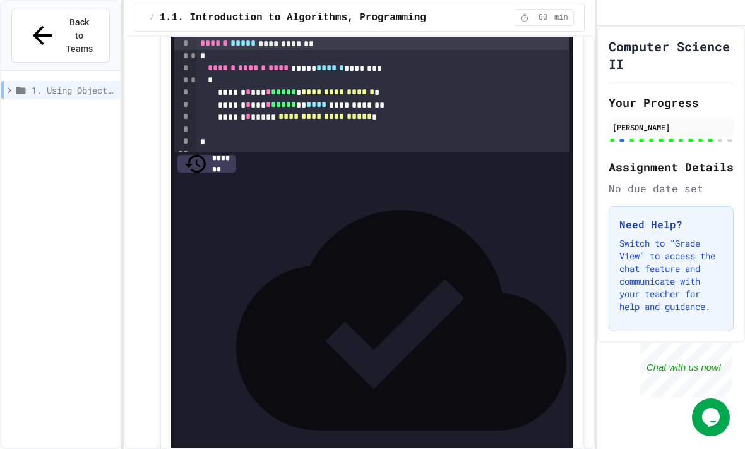  What do you see at coordinates (672, 55) in the screenshot?
I see `h1: Computer Science II` at bounding box center [672, 55].